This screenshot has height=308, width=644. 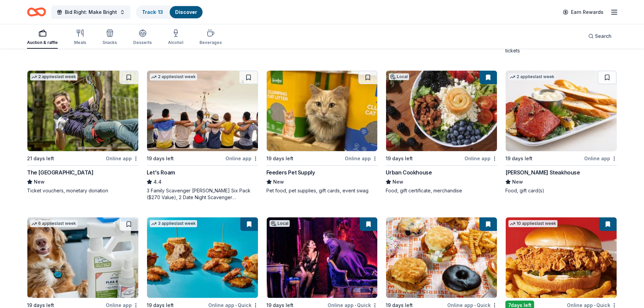 What do you see at coordinates (441, 111) in the screenshot?
I see `img: Image for Urban Cookhouse` at bounding box center [441, 111].